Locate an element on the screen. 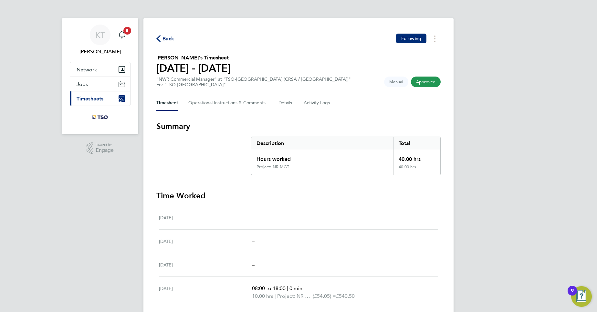 The height and width of the screenshot is (312, 597). a: Powered byEngage is located at coordinates (100, 148).